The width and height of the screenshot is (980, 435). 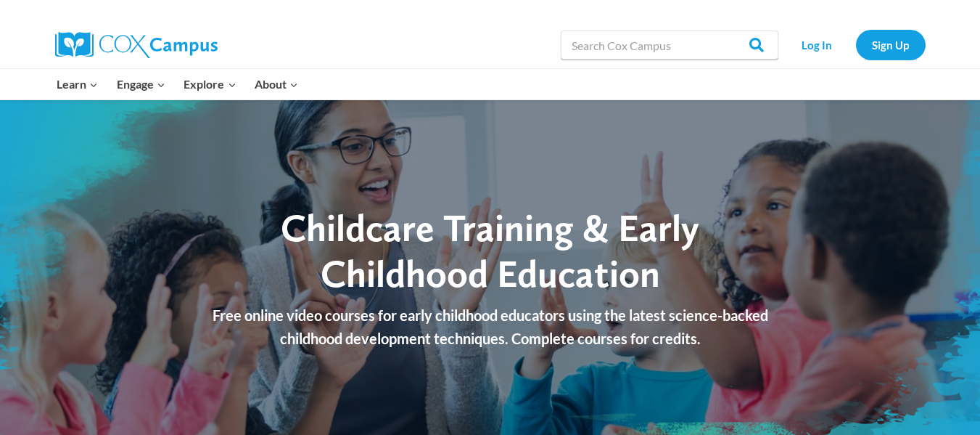 I want to click on nav: Primary Navigation, so click(x=178, y=84).